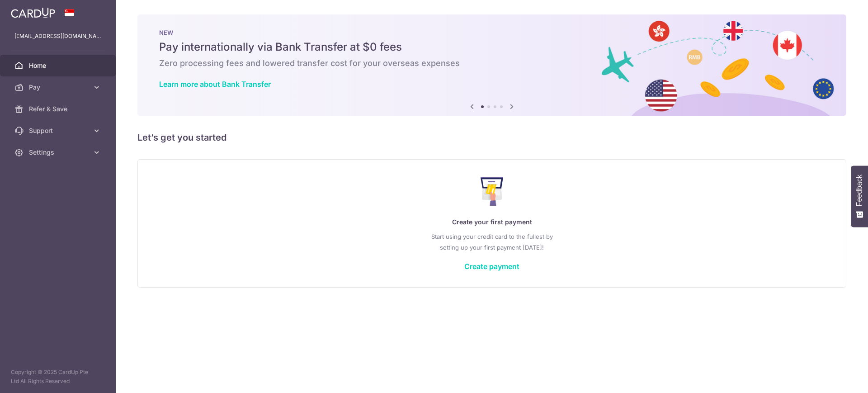 The height and width of the screenshot is (393, 868). What do you see at coordinates (492, 191) in the screenshot?
I see `img: Make Payment` at bounding box center [492, 191].